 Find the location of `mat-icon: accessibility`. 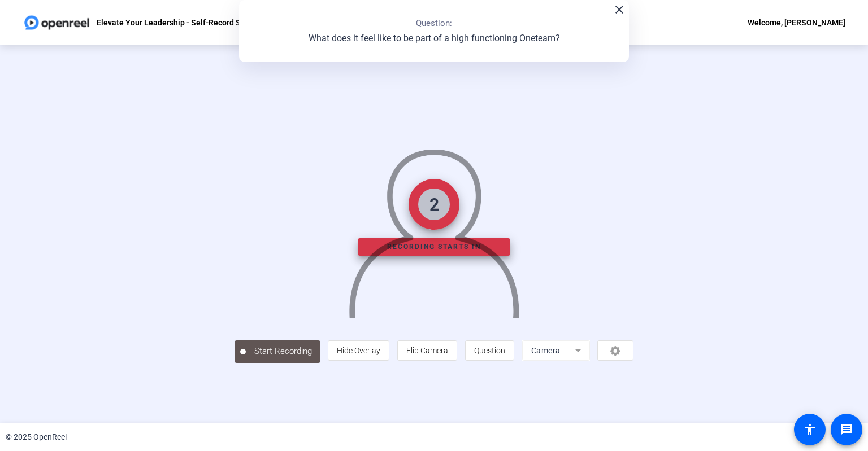

mat-icon: accessibility is located at coordinates (810, 430).